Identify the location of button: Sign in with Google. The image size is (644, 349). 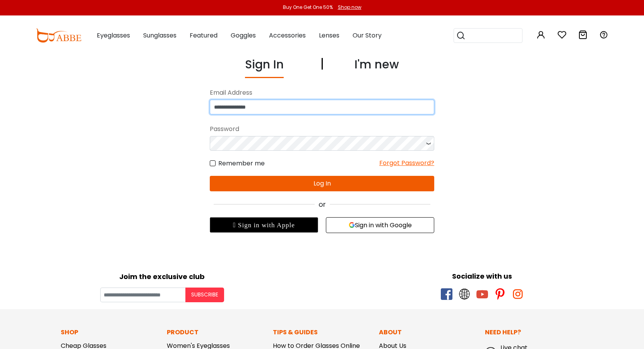
(381, 225).